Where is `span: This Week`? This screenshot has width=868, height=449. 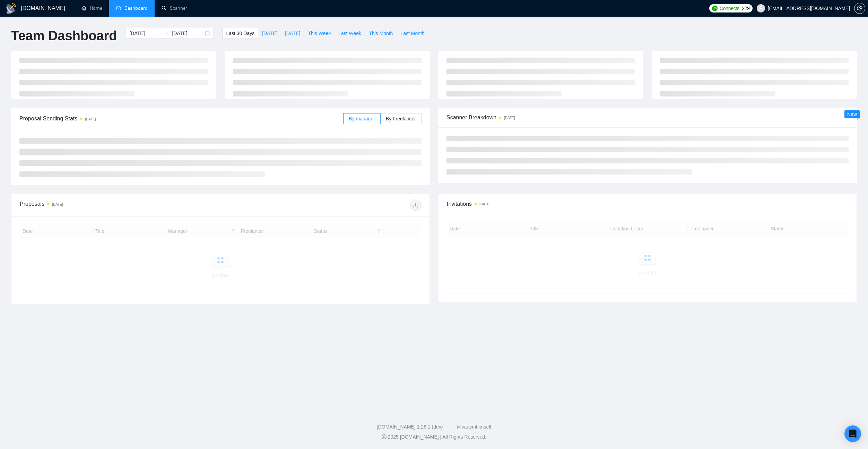
span: This Week is located at coordinates (319, 33).